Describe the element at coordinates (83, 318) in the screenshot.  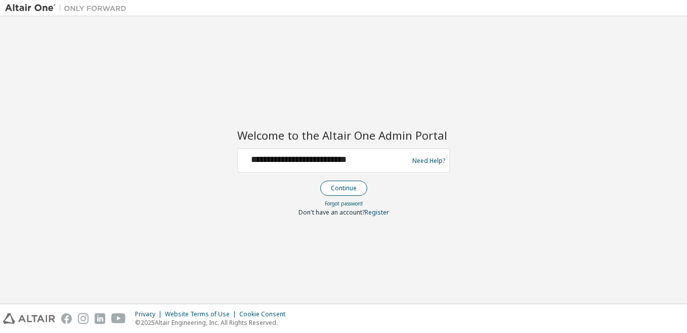
I see `img: instagram.svg` at that location.